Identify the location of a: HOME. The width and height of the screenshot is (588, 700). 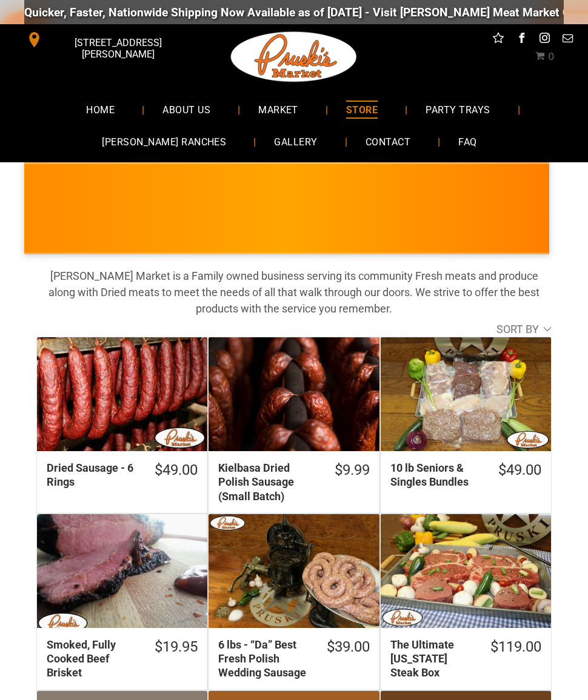
(100, 109).